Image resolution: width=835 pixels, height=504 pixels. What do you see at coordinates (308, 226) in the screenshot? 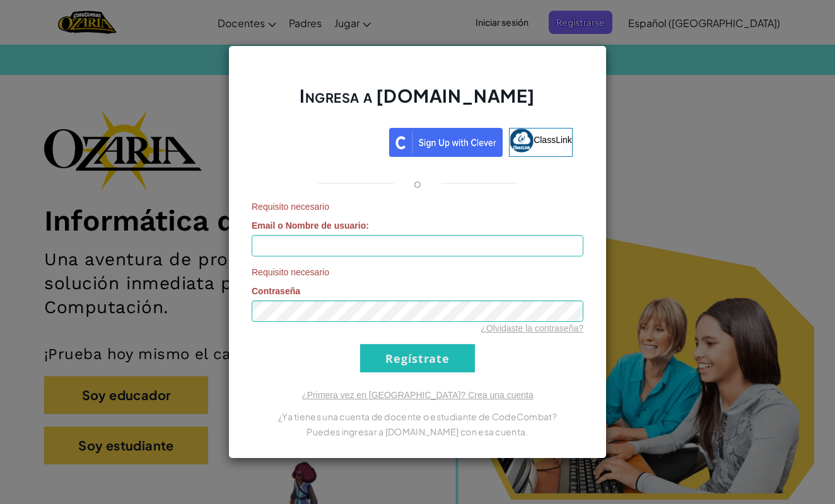
I see `span: Email o Nombre de usuario` at bounding box center [308, 226].